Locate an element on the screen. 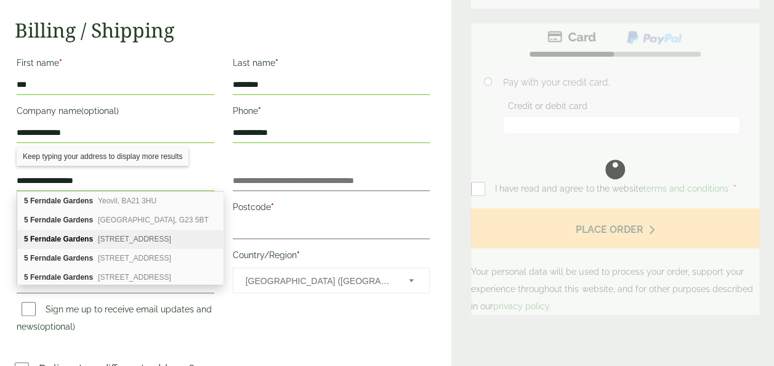  label: First name is located at coordinates (115, 65).